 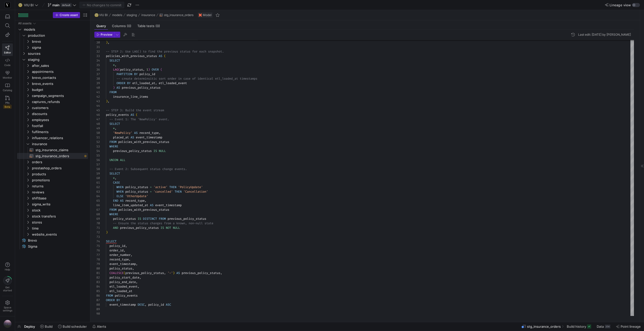 What do you see at coordinates (60, 174) in the screenshot?
I see `span: products` at bounding box center [60, 174].